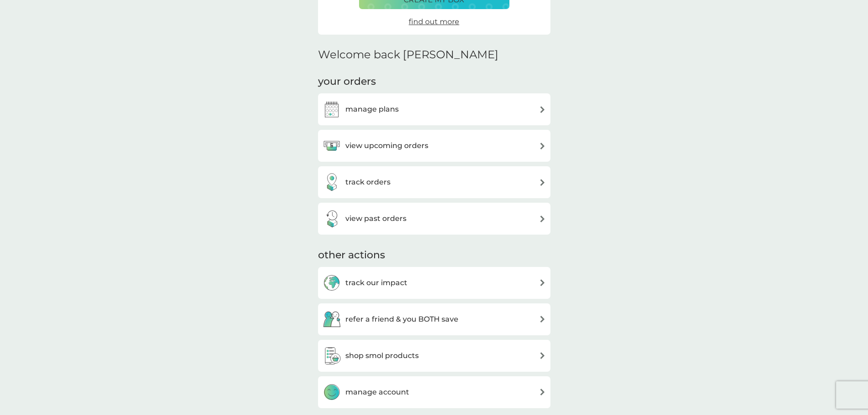 This screenshot has width=868, height=415. I want to click on h3: shop smol products, so click(382, 356).